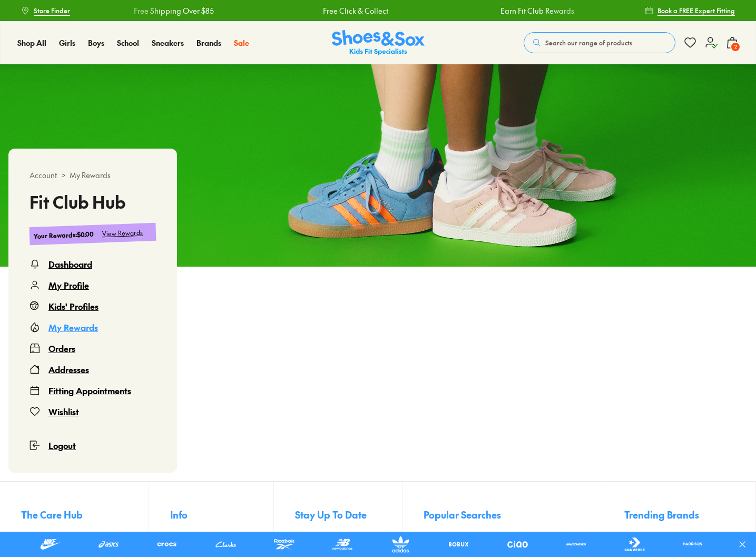 This screenshot has width=756, height=557. Describe the element at coordinates (68, 370) in the screenshot. I see `div: Addresses` at that location.